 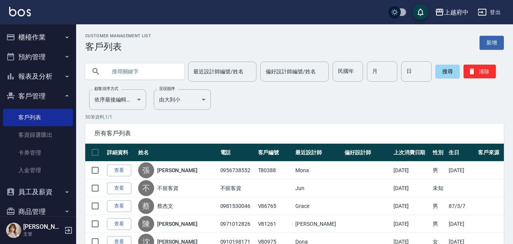 What do you see at coordinates (38, 153) in the screenshot?
I see `a: 卡券管理` at bounding box center [38, 153].